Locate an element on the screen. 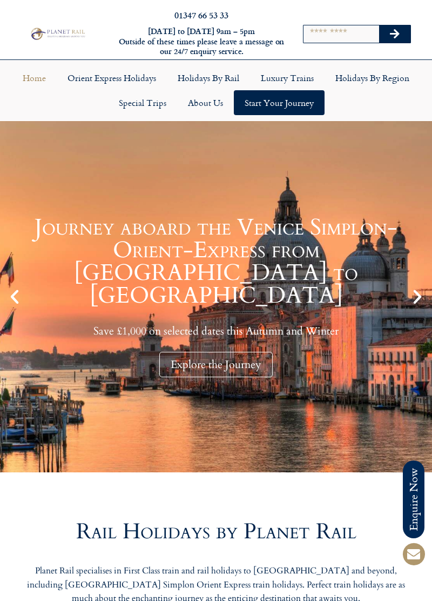 The image size is (432, 601). p: Save £1,000 on selected dates this Autumn and Winter is located at coordinates (216, 331).